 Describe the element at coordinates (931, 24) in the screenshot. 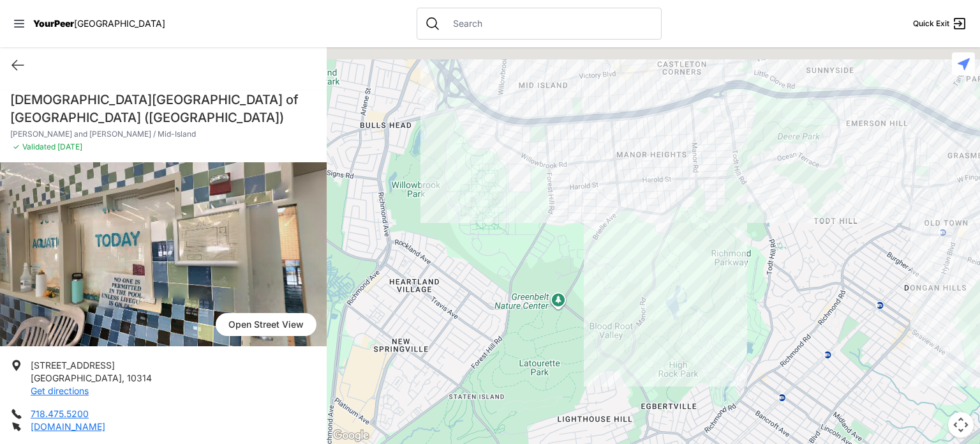

I see `span: Quick Exit` at that location.